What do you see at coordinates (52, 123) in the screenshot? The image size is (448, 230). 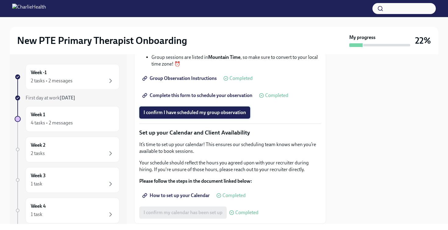 I see `div: 4 tasks • 2 messages` at bounding box center [52, 123].